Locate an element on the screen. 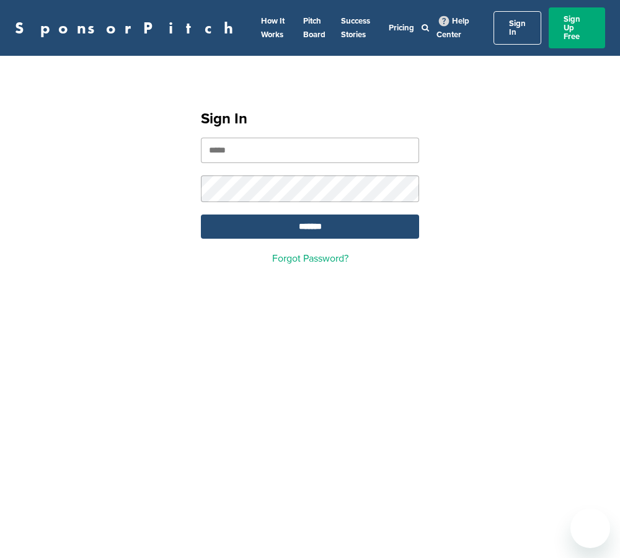 Image resolution: width=620 pixels, height=558 pixels. a: Help Center is located at coordinates (453, 28).